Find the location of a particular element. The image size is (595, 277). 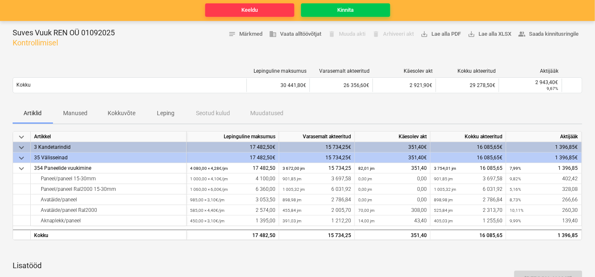

div: 402,42 is located at coordinates (544, 179).